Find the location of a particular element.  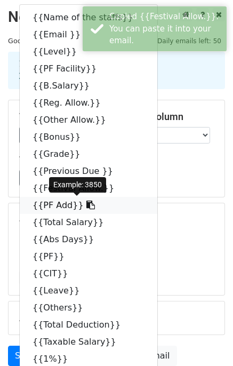

div: Chat Widget is located at coordinates (206, 340).